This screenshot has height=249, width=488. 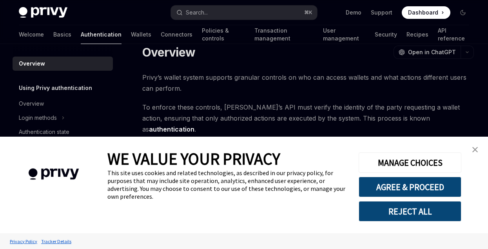 I want to click on span: Dashboard, so click(x=423, y=13).